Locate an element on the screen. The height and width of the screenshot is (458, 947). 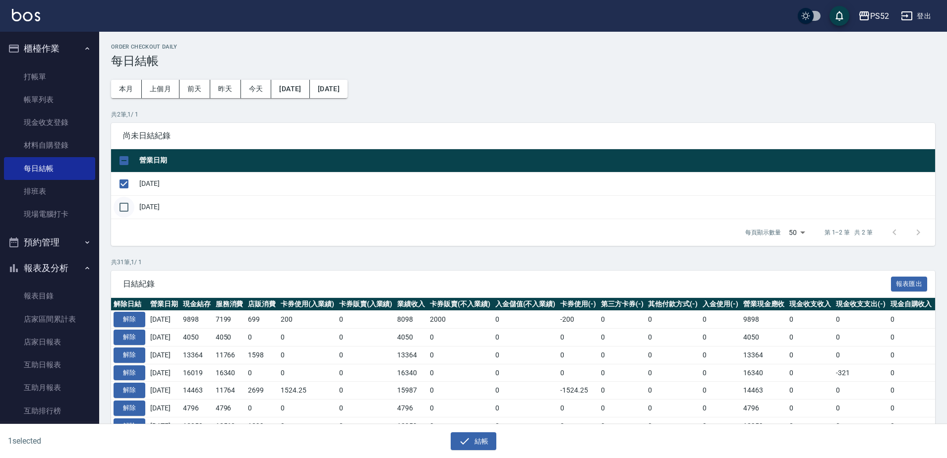
td: 1524.25 is located at coordinates (307, 391).